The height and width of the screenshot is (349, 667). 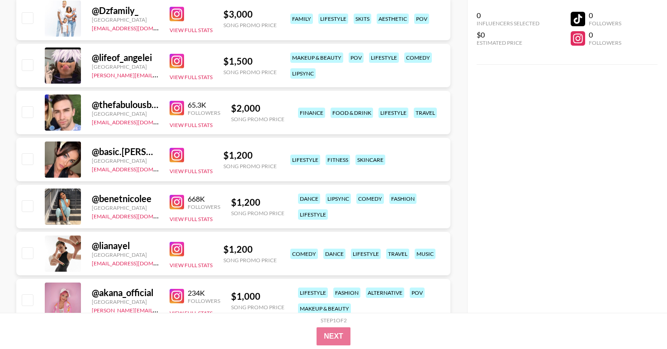 I want to click on div: $ 2,000, so click(x=258, y=108).